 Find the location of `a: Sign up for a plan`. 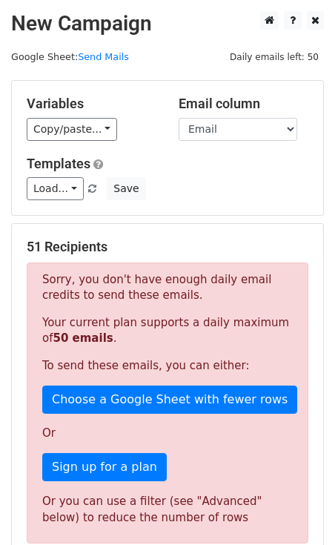

a: Sign up for a plan is located at coordinates (105, 467).